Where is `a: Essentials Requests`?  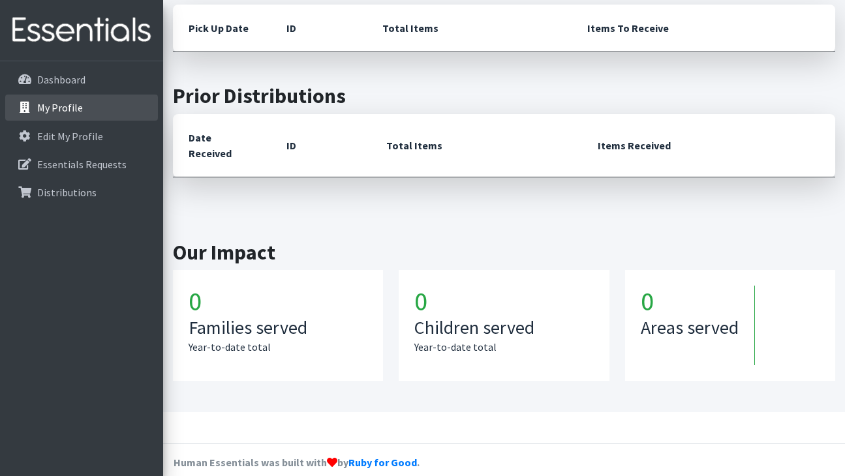 a: Essentials Requests is located at coordinates (82, 164).